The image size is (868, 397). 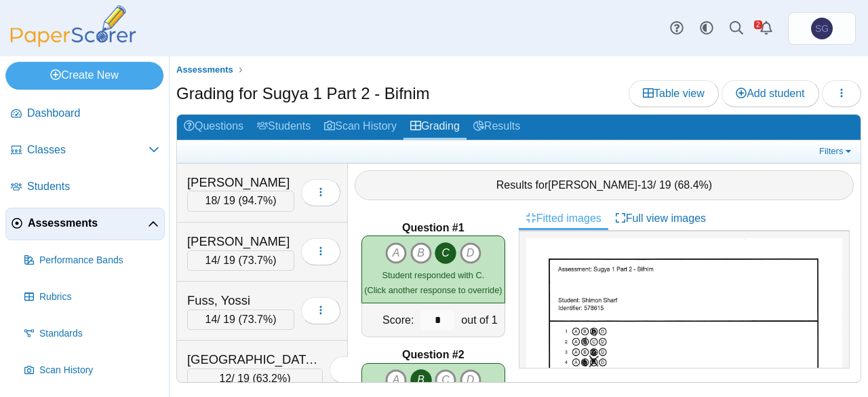 What do you see at coordinates (214, 126) in the screenshot?
I see `a: Questions` at bounding box center [214, 126].